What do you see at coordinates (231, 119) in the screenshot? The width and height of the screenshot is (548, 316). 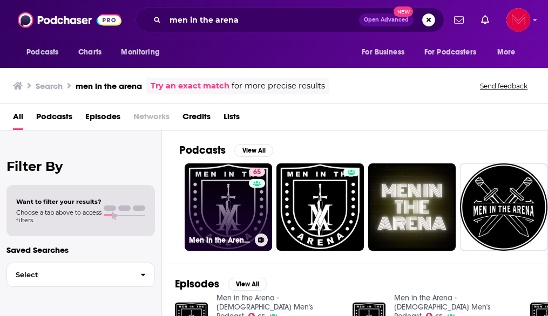 I see `a: Lists` at bounding box center [231, 119].